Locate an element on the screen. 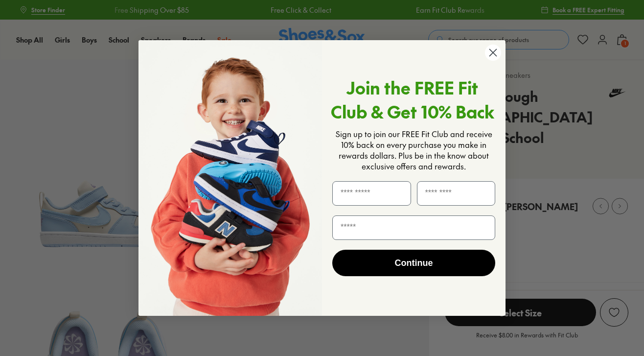  button: Close dialog is located at coordinates (493, 52).